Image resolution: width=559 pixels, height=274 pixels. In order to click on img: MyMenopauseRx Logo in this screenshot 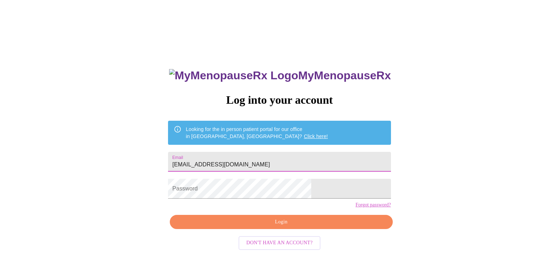, I will do `click(234, 75)`.